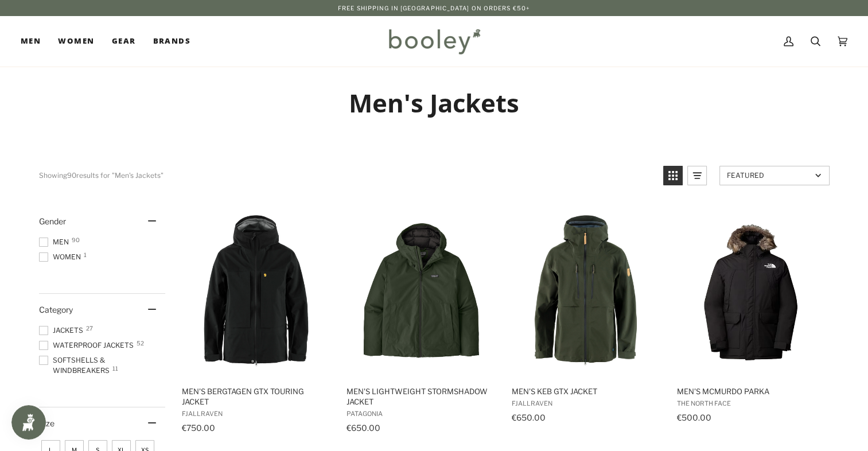 The height and width of the screenshot is (451, 868). I want to click on span: Softshells & Windbreakers, so click(102, 365).